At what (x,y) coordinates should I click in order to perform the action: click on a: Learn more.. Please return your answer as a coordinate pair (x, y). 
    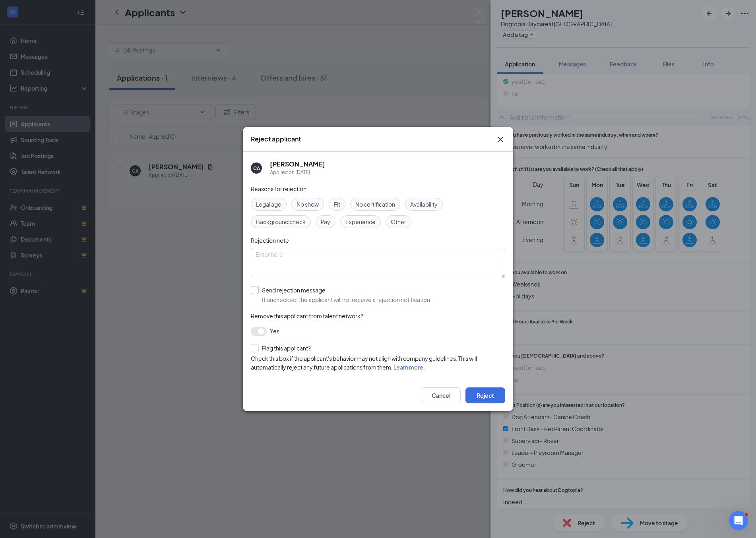
    Looking at the image, I should click on (409, 367).